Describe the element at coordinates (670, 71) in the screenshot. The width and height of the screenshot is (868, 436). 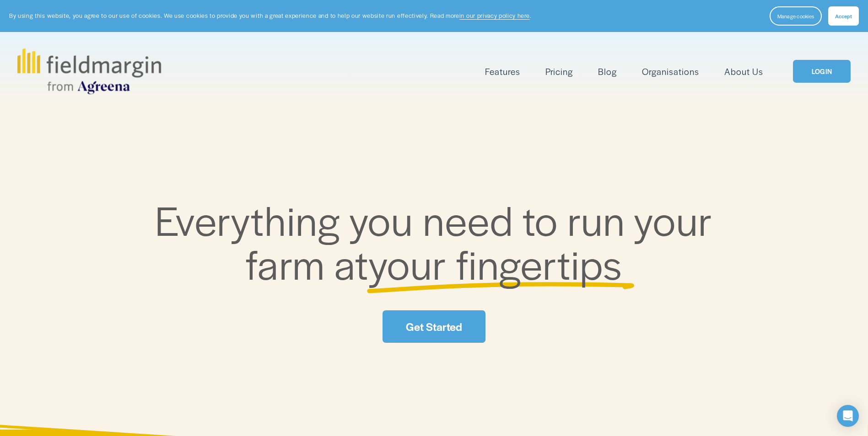
I see `a: Organisations` at that location.